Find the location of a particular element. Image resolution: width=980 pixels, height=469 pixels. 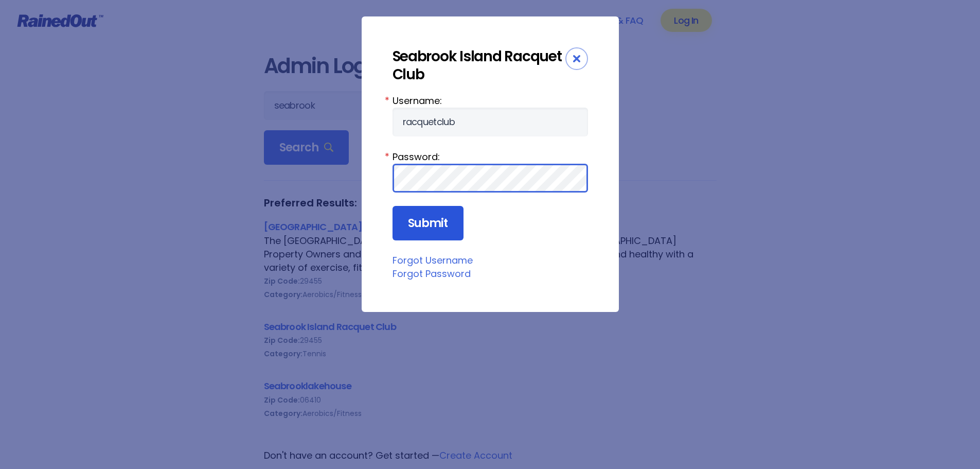

input: Submit is located at coordinates (428, 223).